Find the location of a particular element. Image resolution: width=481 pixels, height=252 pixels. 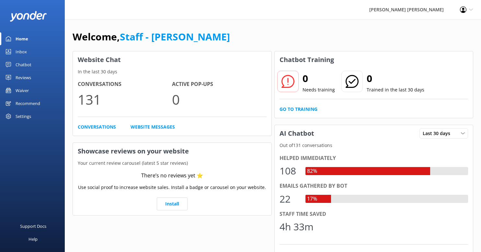

div: Support Docs is located at coordinates (33, 226).